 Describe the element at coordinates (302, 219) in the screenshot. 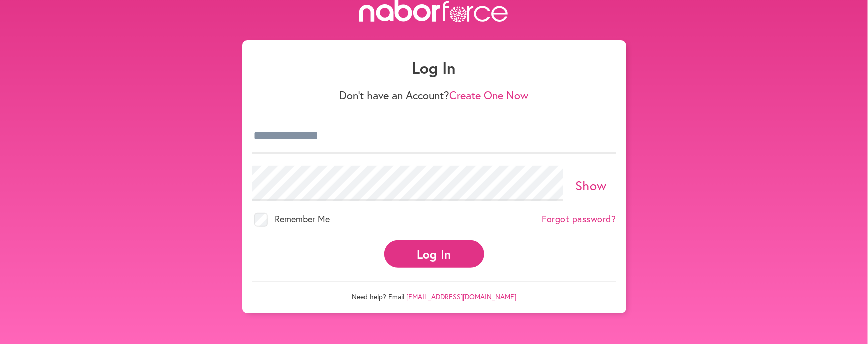

I see `span: Remember Me` at that location.